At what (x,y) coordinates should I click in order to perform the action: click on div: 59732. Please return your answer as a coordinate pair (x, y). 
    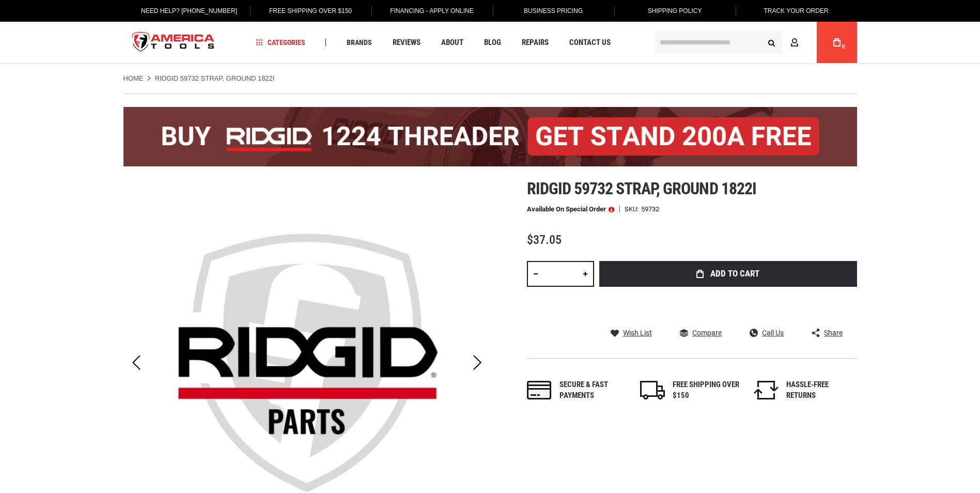
    Looking at the image, I should click on (650, 208).